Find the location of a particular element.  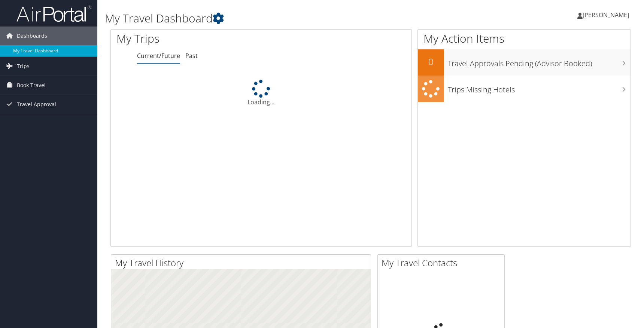

h2: My Travel History is located at coordinates (243, 263).